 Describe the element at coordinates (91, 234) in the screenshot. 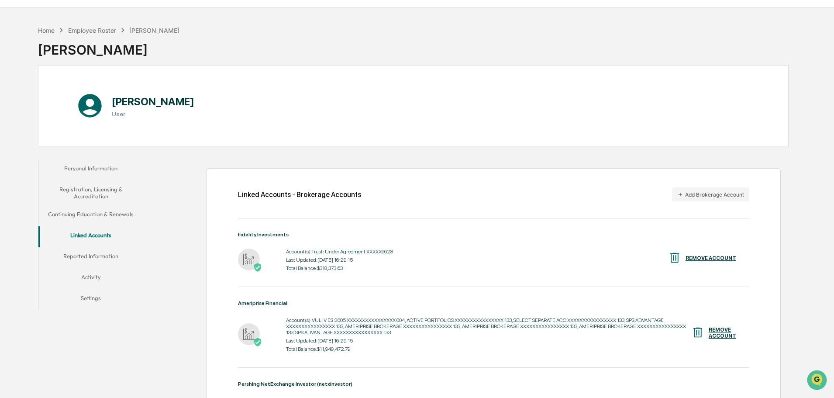

I see `div: secondary tabs example` at that location.